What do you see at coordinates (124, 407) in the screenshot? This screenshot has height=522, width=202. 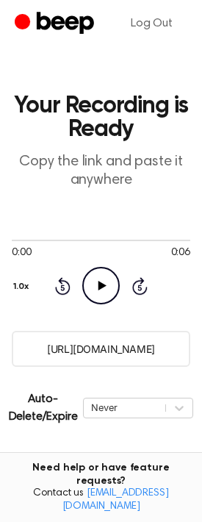 I see `div: Never` at bounding box center [124, 407].